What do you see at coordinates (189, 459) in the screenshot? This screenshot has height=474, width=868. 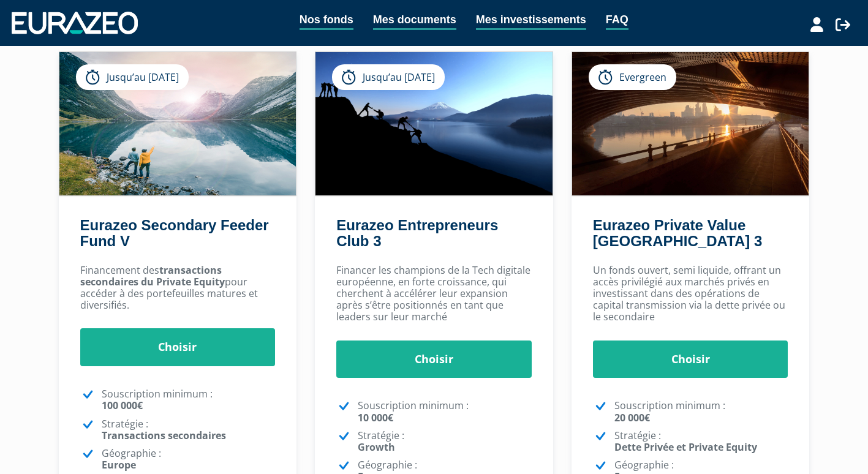 I see `p: Géographie :` at bounding box center [189, 459].